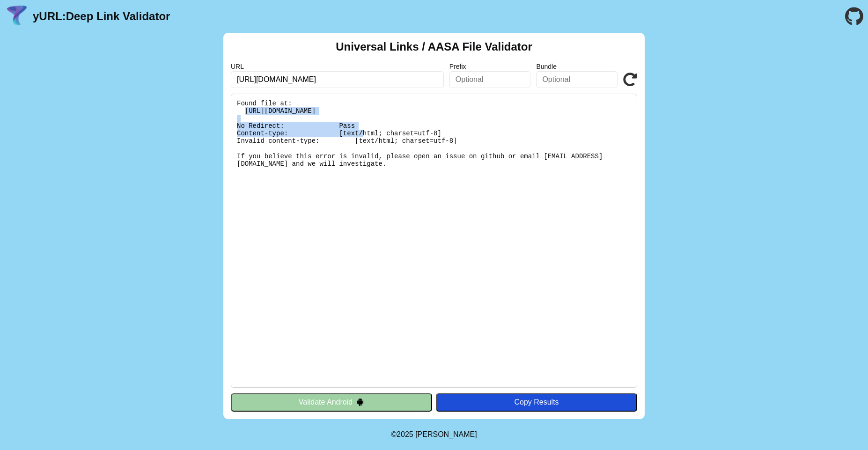 The height and width of the screenshot is (450, 868). I want to click on div: Copy Results, so click(537, 402).